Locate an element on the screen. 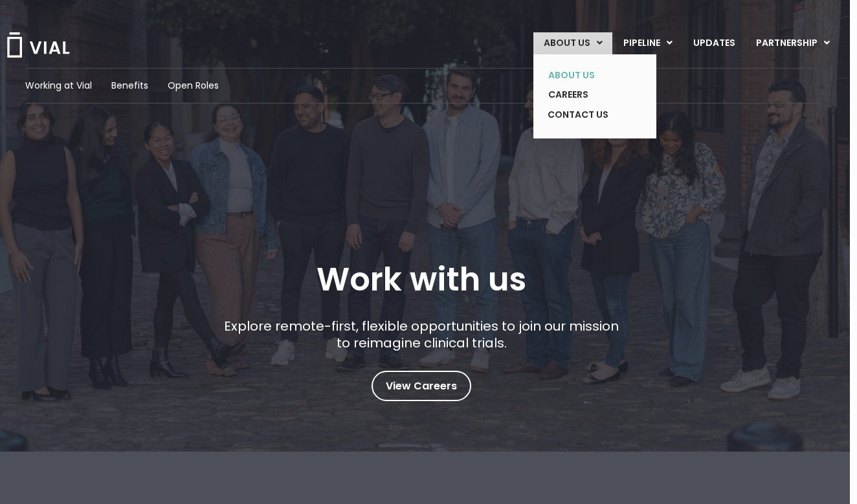 Image resolution: width=857 pixels, height=504 pixels. a: View Careers is located at coordinates (421, 385).